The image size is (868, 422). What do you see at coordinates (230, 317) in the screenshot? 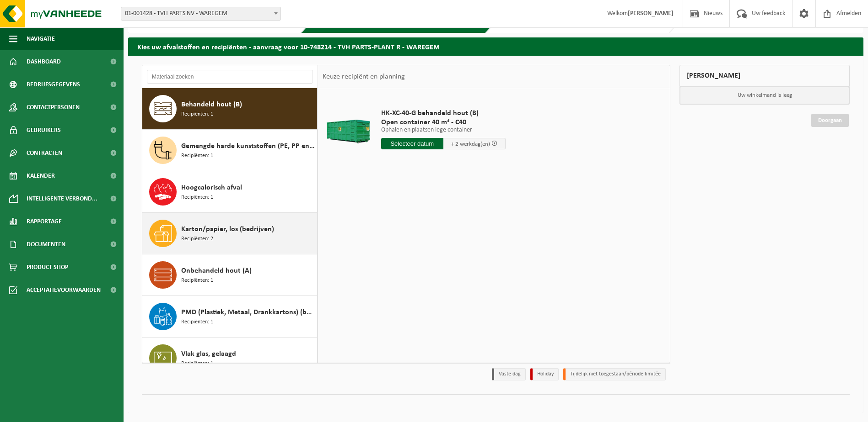
I see `button: PMD (Plastiek, Metaal, Drankkartons) (bedrijven) Recipiënten: 1` at bounding box center [230, 317].